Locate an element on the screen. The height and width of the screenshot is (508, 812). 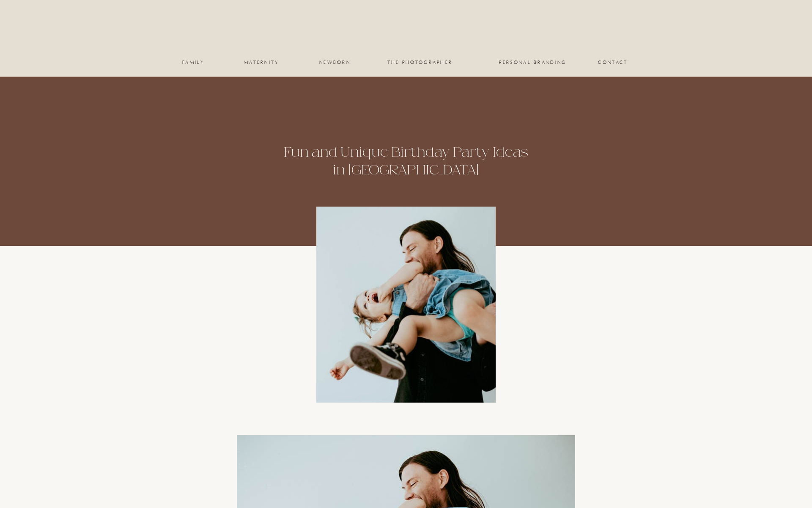
nav: family is located at coordinates (193, 62).